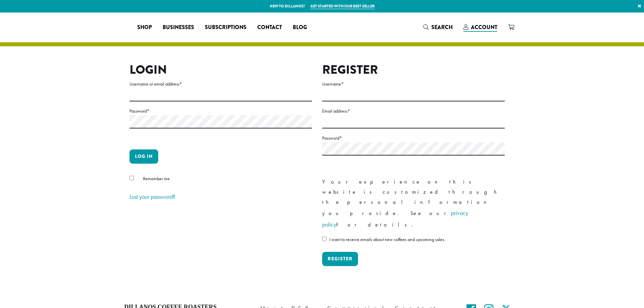 The height and width of the screenshot is (308, 644). Describe the element at coordinates (340, 259) in the screenshot. I see `button: Register` at that location.